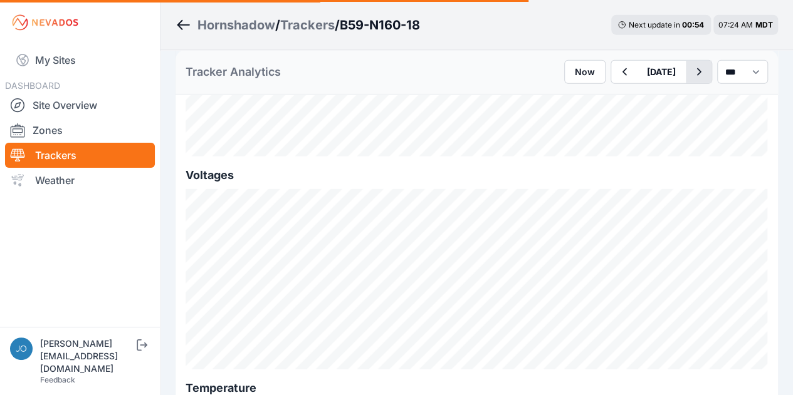 This screenshot has width=793, height=395. I want to click on img: jos@nevados.solar, so click(21, 349).